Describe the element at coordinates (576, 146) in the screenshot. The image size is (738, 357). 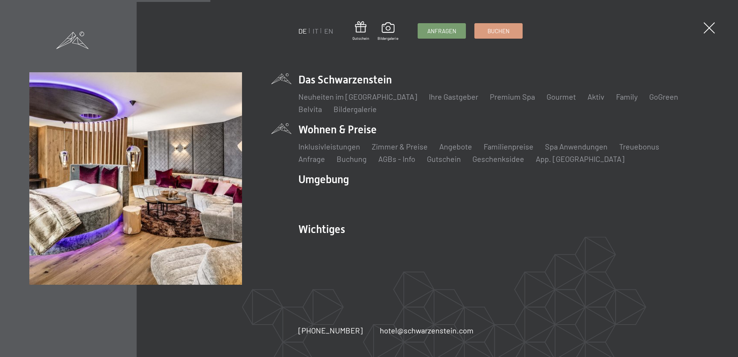
I see `a: Spa Anwendungen` at that location.